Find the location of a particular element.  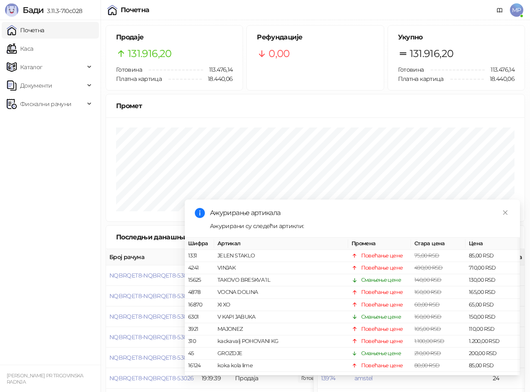

span: 220,00 RSD is located at coordinates (428, 377).